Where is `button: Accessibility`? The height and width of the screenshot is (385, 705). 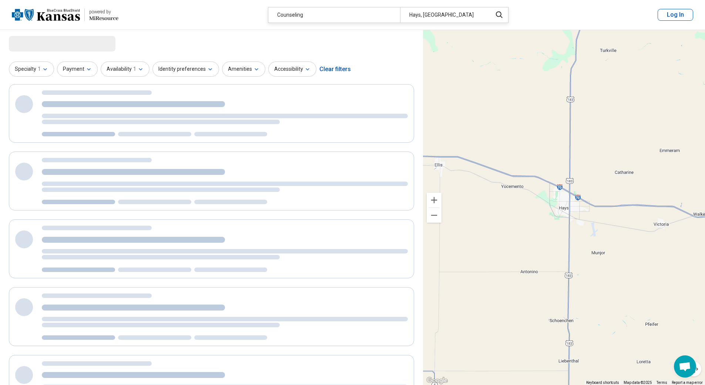 button: Accessibility is located at coordinates (292, 69).